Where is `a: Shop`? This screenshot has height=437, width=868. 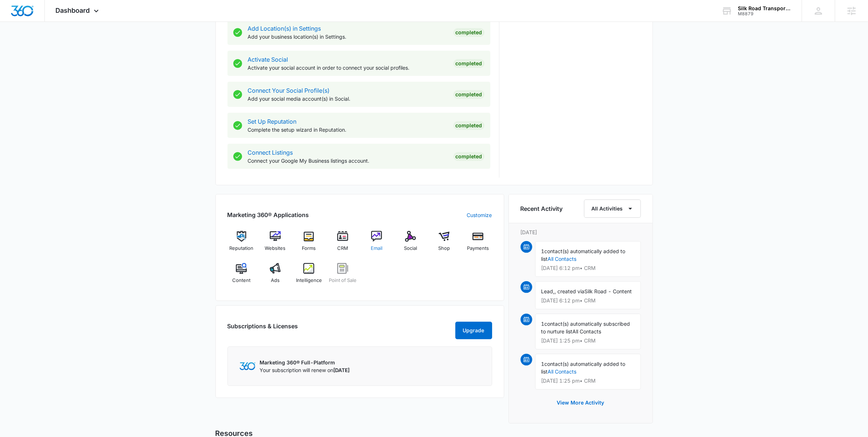
a: Shop is located at coordinates (444, 244).